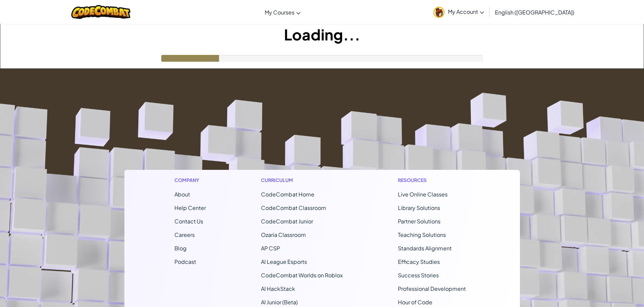  Describe the element at coordinates (190, 208) in the screenshot. I see `a: Help Center` at that location.